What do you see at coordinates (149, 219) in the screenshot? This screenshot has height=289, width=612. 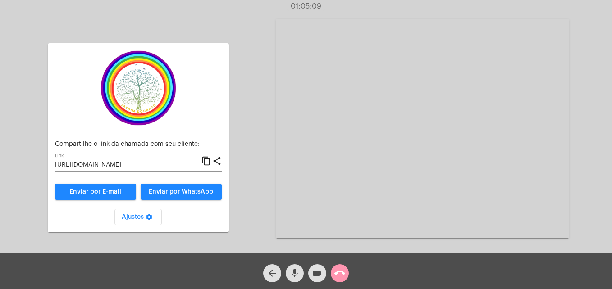 I see `mat-icon: settings` at bounding box center [149, 219].